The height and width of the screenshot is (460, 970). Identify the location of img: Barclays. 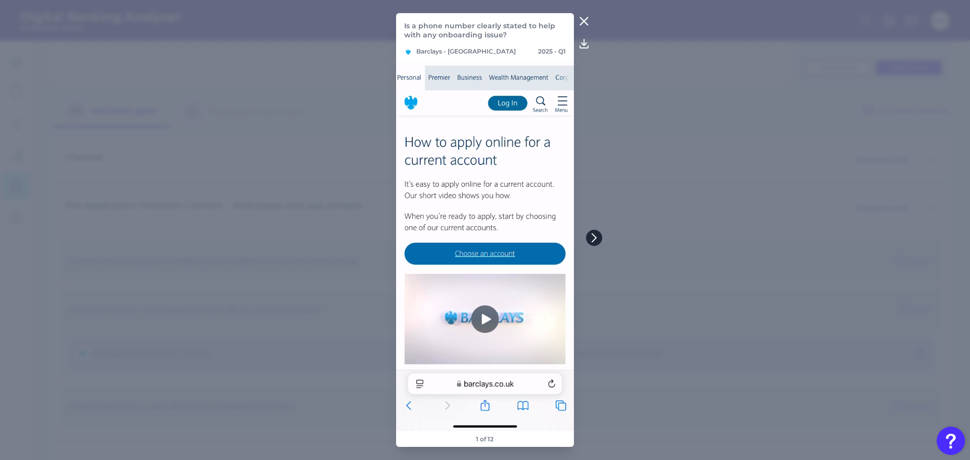
(408, 52).